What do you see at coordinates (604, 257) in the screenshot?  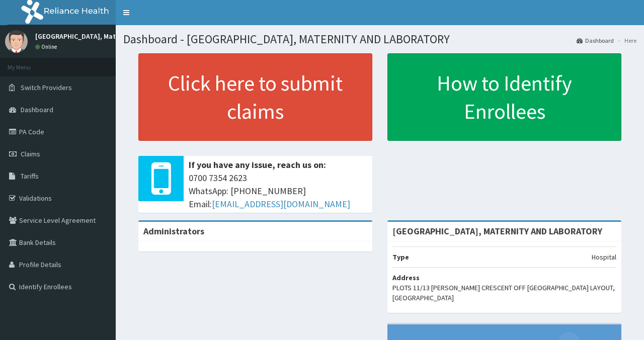 I see `p: Hospital` at bounding box center [604, 257].